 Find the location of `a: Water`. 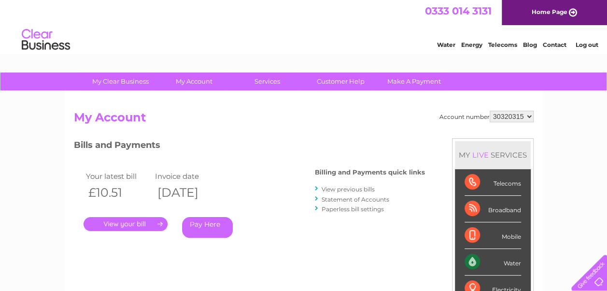

a: Water is located at coordinates (446, 44).